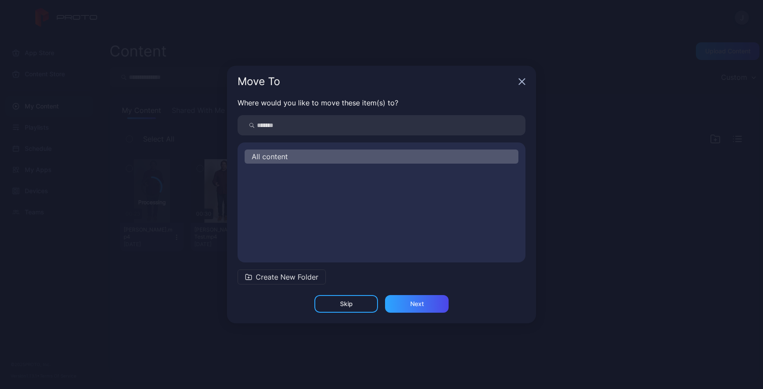 The width and height of the screenshot is (763, 389). Describe the element at coordinates (417, 304) in the screenshot. I see `button: Next` at that location.